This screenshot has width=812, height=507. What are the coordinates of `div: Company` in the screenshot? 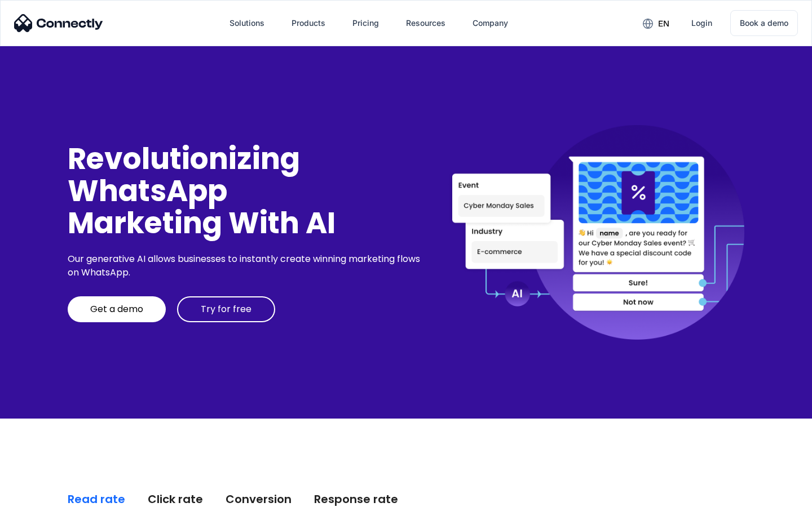 It's located at (490, 23).